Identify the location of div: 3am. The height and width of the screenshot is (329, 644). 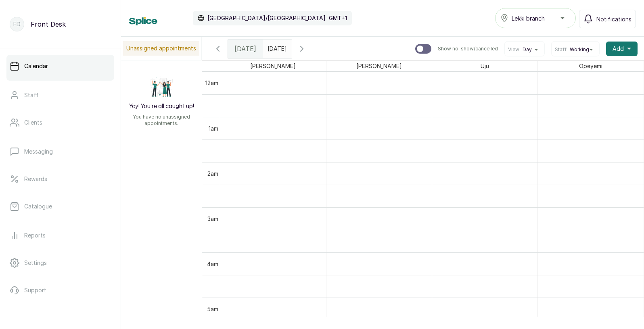
(212, 219).